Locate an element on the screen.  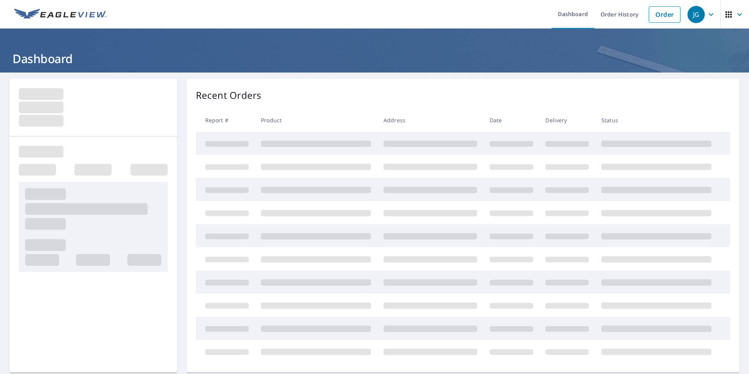
img: EV Logo is located at coordinates (60, 14).